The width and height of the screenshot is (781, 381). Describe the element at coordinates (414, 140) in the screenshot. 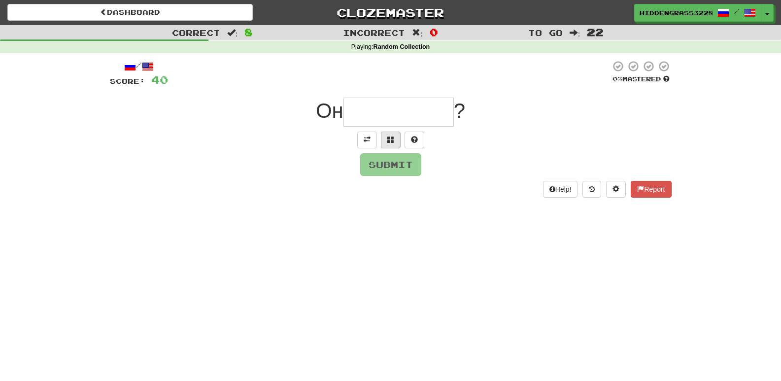

I see `button: Single letter hint - you only get 1 per sentence and score half the points! alt+h` at that location.